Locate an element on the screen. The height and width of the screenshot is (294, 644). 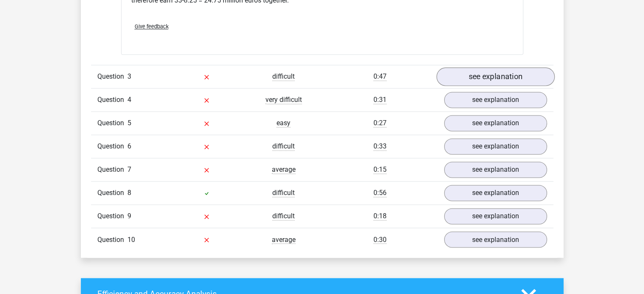
span: very difficult is located at coordinates (284, 100).